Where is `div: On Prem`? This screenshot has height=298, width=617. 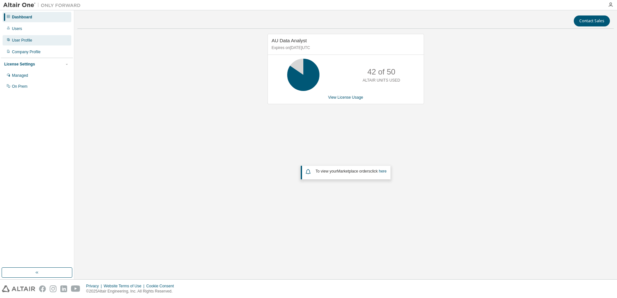 div: On Prem is located at coordinates (20, 86).